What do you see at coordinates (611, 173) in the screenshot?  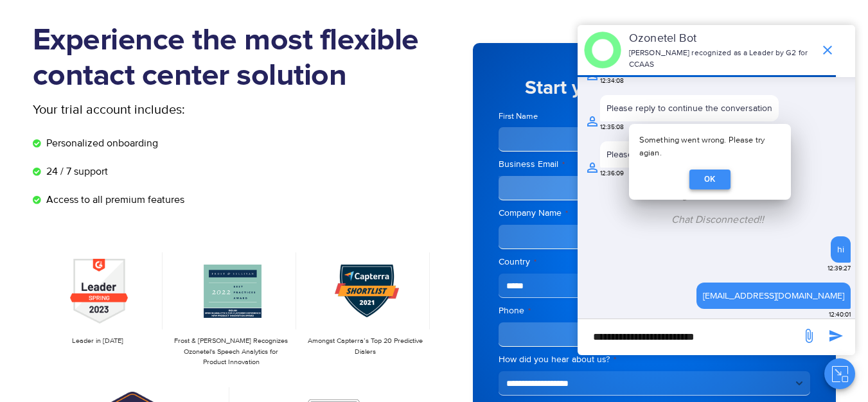 I see `span: 12:36:09` at bounding box center [611, 173].